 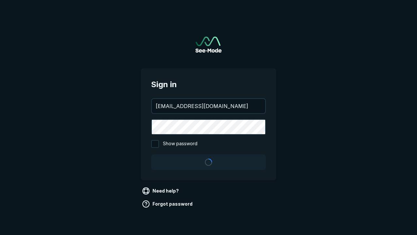 I want to click on span: Sign in, so click(x=209, y=84).